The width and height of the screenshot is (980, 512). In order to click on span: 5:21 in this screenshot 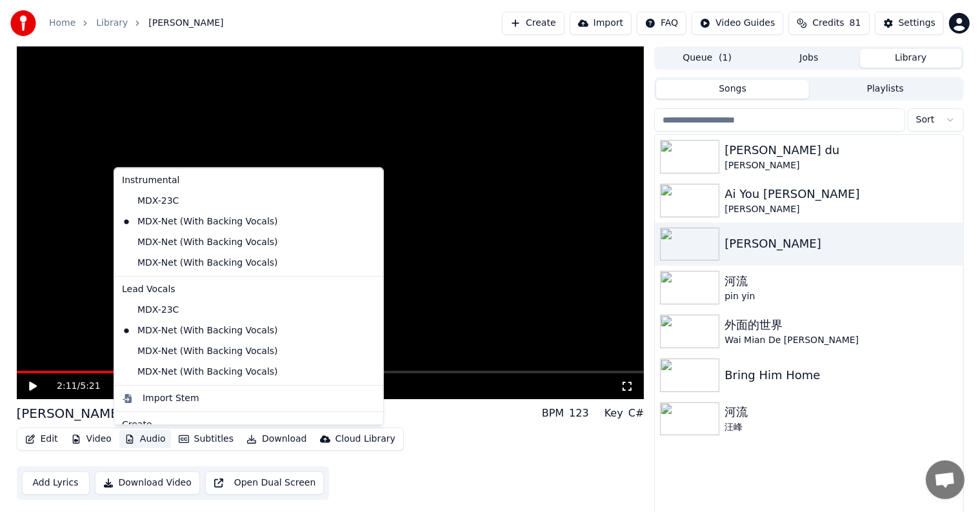, I will do `click(90, 386)`.